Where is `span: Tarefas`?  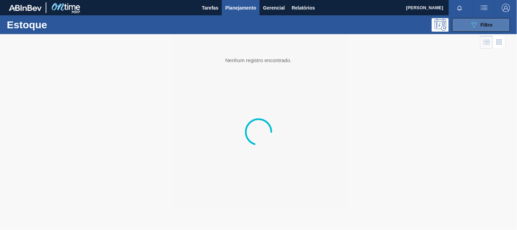
span: Tarefas is located at coordinates (210, 8).